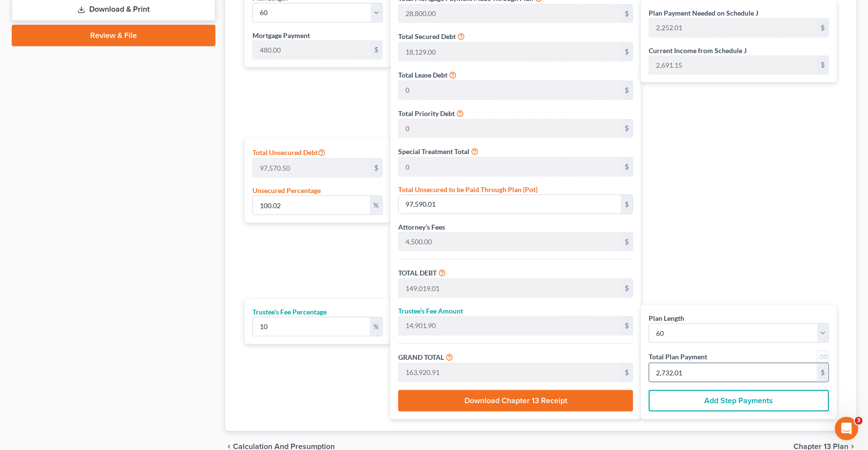  Describe the element at coordinates (666, 318) in the screenshot. I see `label: Plan Length` at that location.